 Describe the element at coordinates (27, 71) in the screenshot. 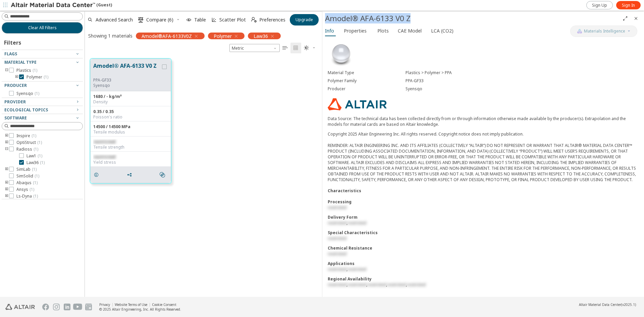

I see `span: Plastics` at that location.